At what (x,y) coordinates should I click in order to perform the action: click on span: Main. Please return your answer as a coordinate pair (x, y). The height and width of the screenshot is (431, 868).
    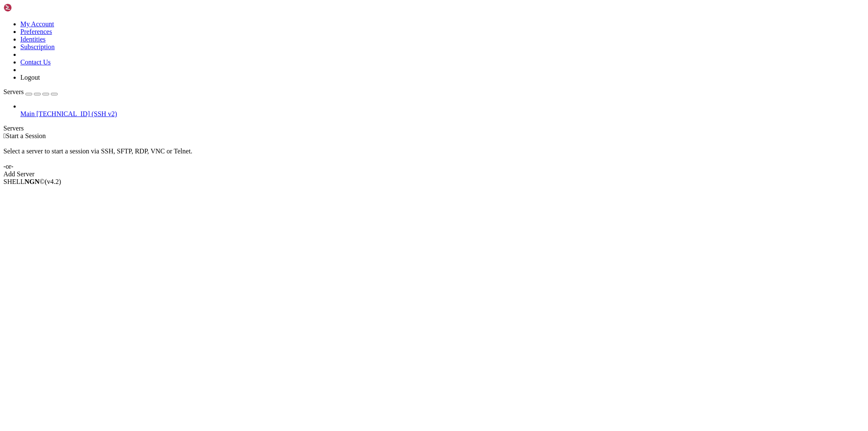
    Looking at the image, I should click on (27, 113).